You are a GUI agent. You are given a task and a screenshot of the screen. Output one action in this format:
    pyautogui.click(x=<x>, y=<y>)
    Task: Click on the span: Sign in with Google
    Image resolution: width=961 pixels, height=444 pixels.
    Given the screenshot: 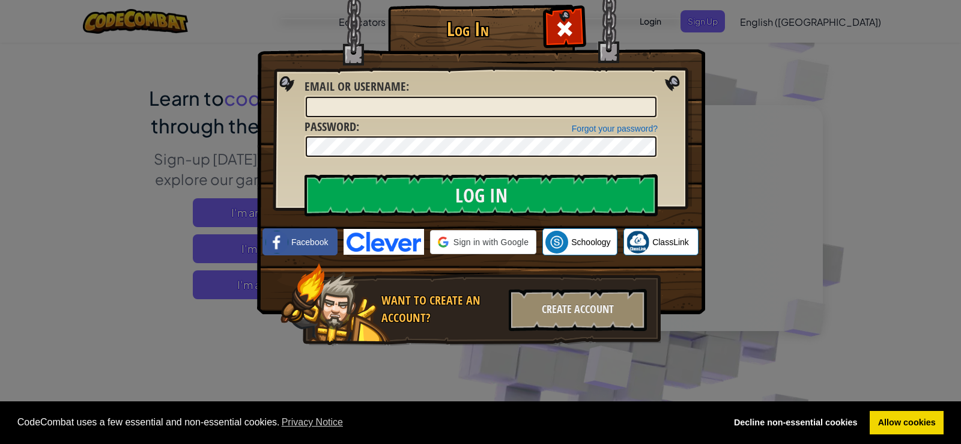 What is the action you would take?
    pyautogui.click(x=490, y=242)
    